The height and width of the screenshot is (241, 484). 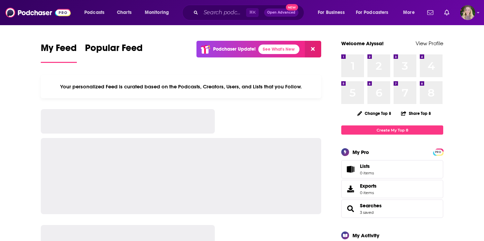 What do you see at coordinates (114, 52) in the screenshot?
I see `a: Popular Feed` at bounding box center [114, 52].